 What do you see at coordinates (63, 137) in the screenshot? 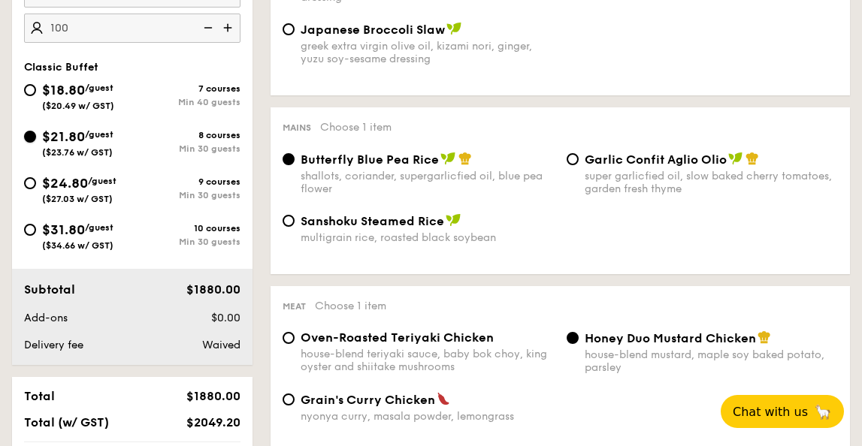
I see `span: $21.80` at bounding box center [63, 137].